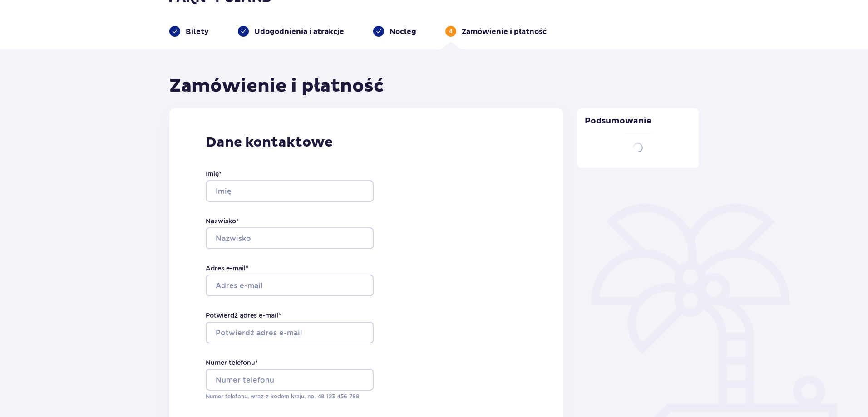  I want to click on p: Nocleg, so click(402, 31).